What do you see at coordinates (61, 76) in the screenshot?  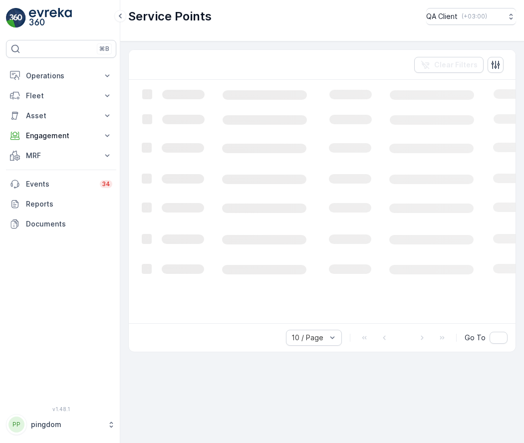 I see `button: Operations` at bounding box center [61, 76].